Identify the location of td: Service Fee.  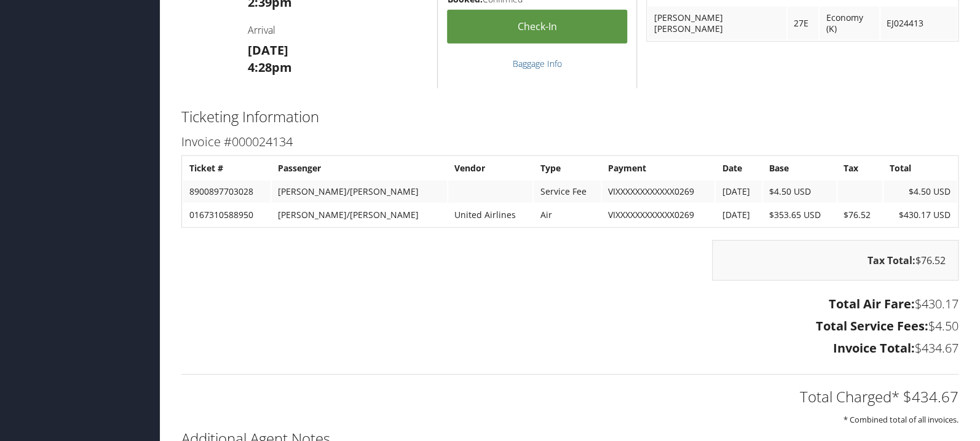
(567, 191).